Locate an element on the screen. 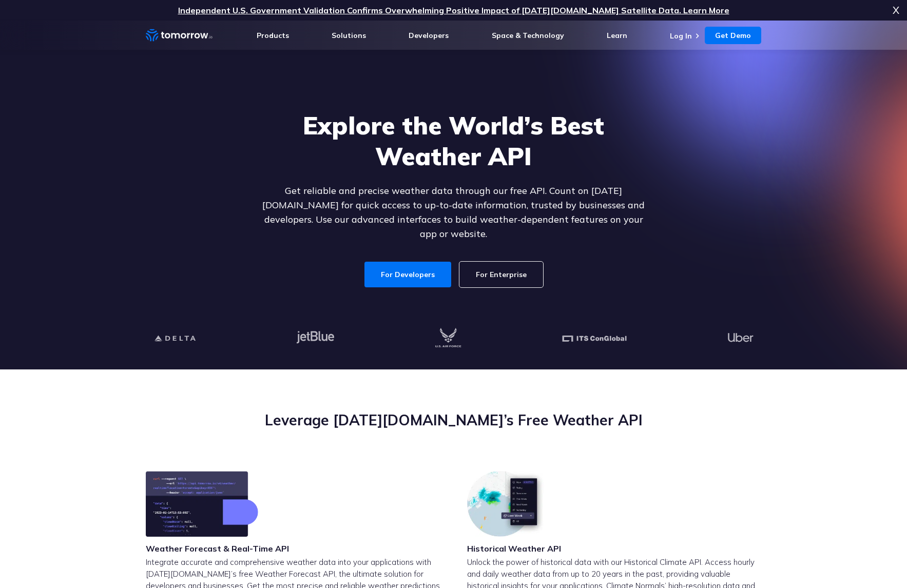 The width and height of the screenshot is (907, 588). a: Solutions is located at coordinates (349, 36).